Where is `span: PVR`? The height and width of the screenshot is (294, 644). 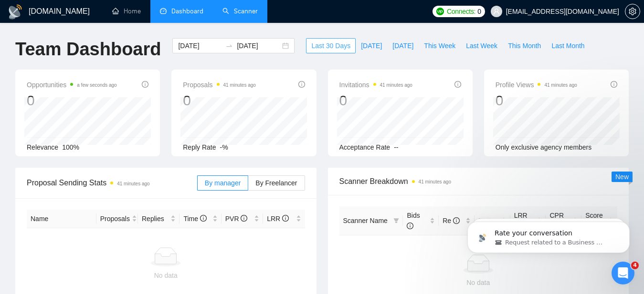 span: PVR is located at coordinates (236, 219).